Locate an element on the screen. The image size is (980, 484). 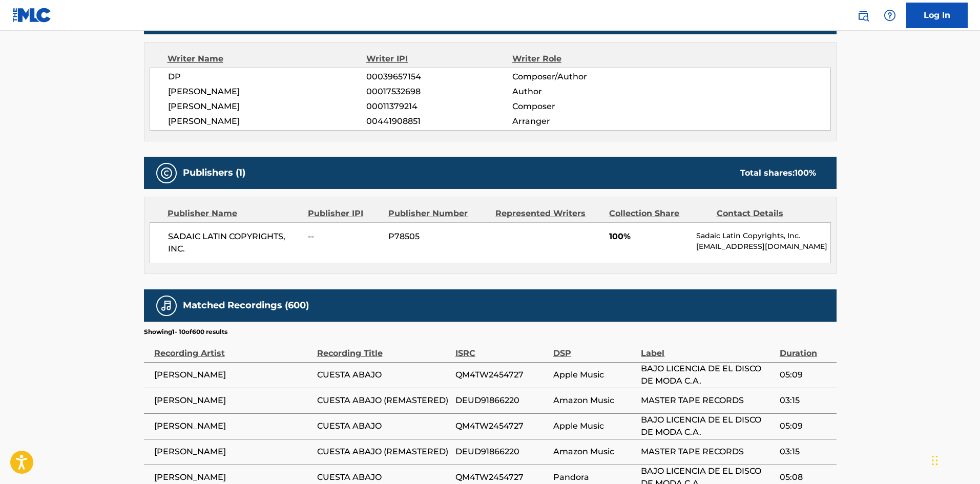
h5: Matched Recordings (600) is located at coordinates (246, 305).